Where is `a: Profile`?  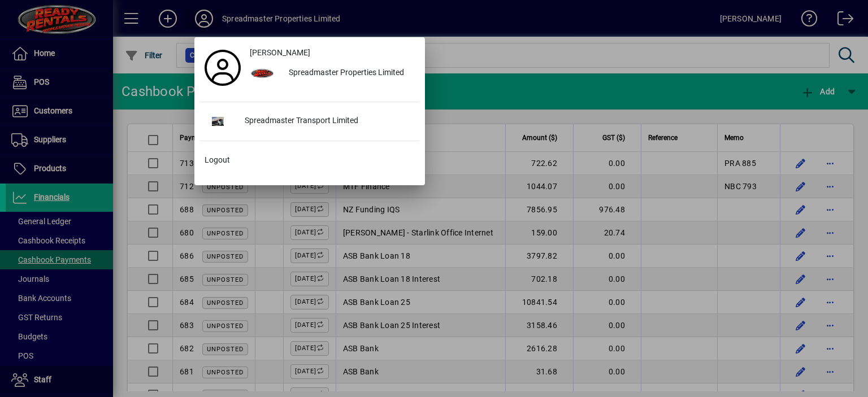
a: Profile is located at coordinates (223, 68).